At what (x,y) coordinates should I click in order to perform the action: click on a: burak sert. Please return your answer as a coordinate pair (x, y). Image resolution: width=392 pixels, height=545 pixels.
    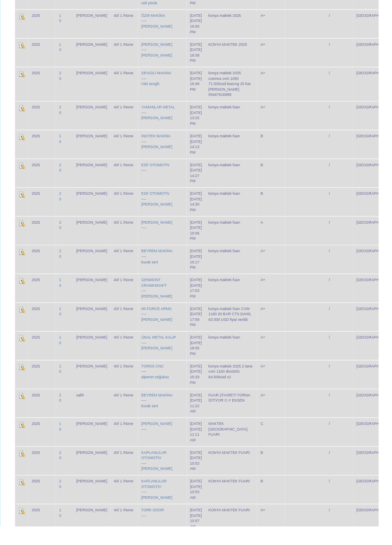
    Looking at the image, I should click on (155, 271).